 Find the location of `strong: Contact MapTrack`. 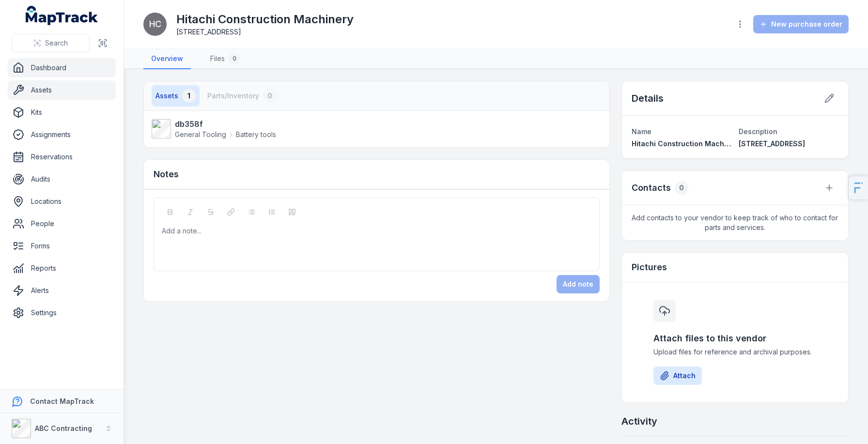

strong: Contact MapTrack is located at coordinates (62, 401).